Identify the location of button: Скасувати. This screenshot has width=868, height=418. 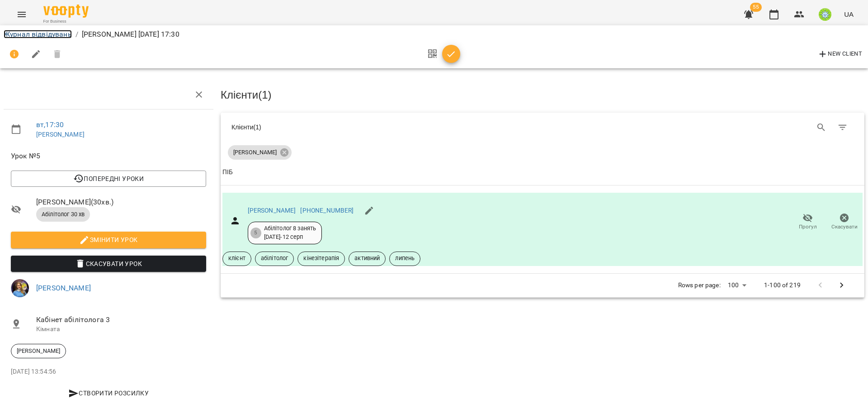
(844, 222).